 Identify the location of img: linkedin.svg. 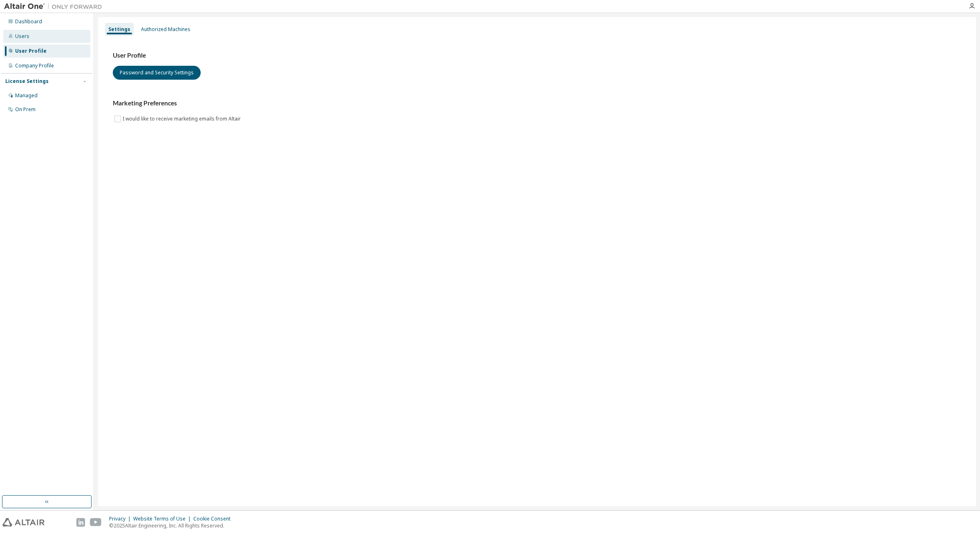
(81, 522).